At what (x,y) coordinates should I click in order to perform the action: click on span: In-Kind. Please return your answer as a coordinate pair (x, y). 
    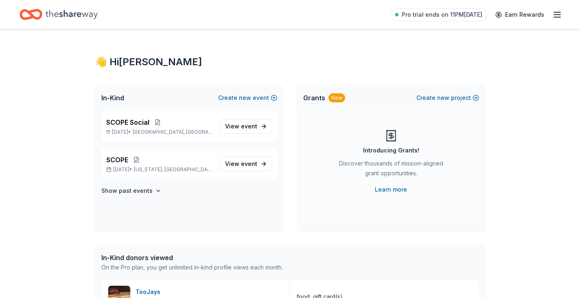
    Looking at the image, I should click on (113, 98).